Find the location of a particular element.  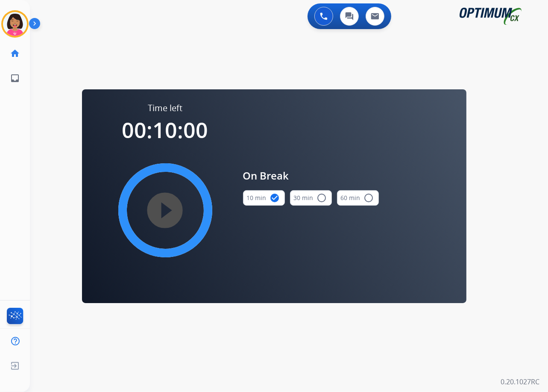

span: Time left is located at coordinates (165, 108).